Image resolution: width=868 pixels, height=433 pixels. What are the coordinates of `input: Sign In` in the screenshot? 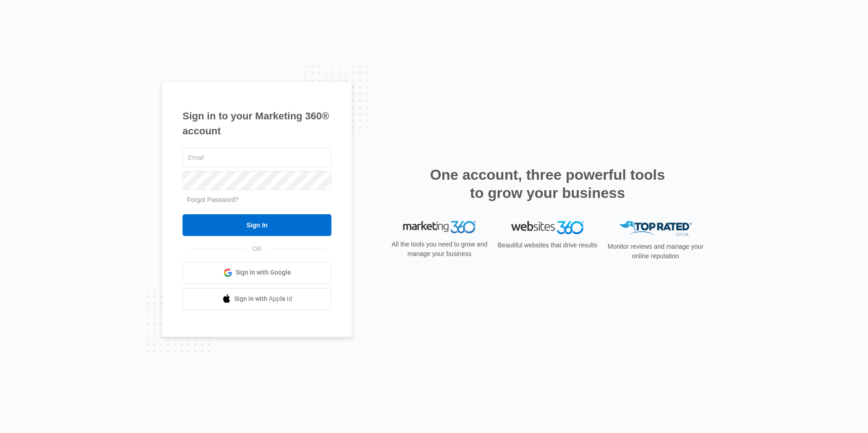 It's located at (257, 225).